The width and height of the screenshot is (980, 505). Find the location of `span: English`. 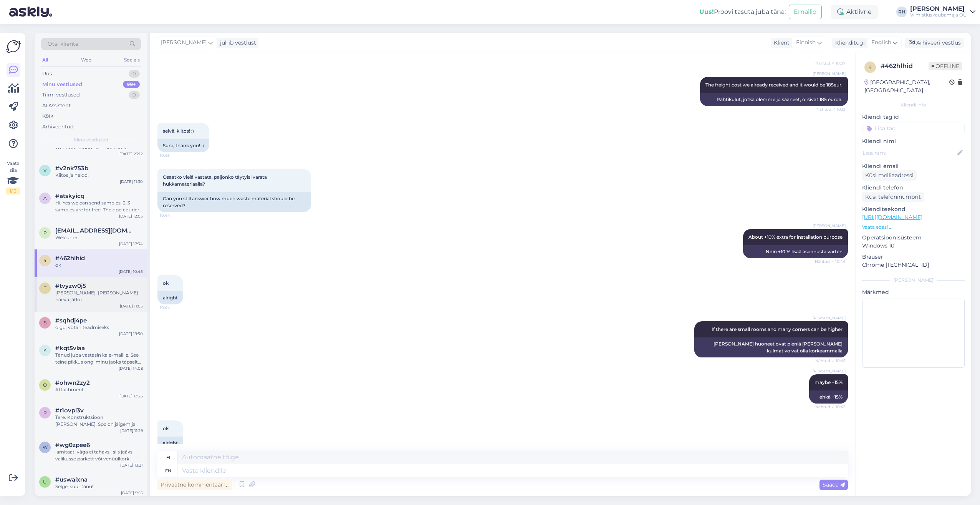

span: English is located at coordinates (882, 43).